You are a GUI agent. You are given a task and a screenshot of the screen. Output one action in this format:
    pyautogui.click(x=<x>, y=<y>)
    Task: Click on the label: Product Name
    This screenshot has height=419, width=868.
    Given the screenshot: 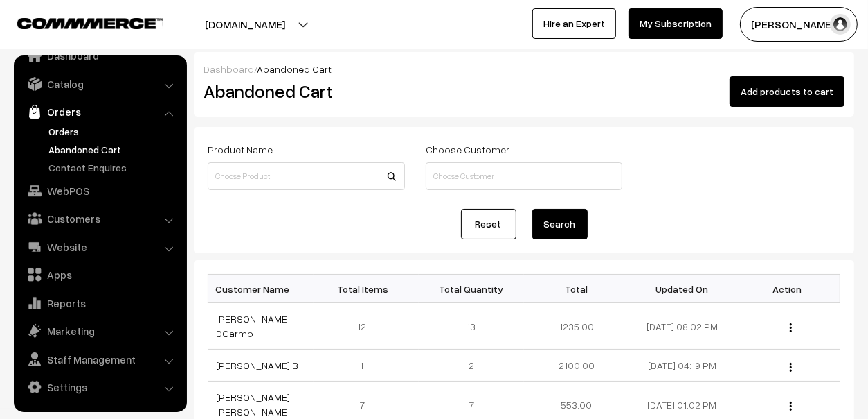 What is the action you would take?
    pyautogui.click(x=240, y=149)
    